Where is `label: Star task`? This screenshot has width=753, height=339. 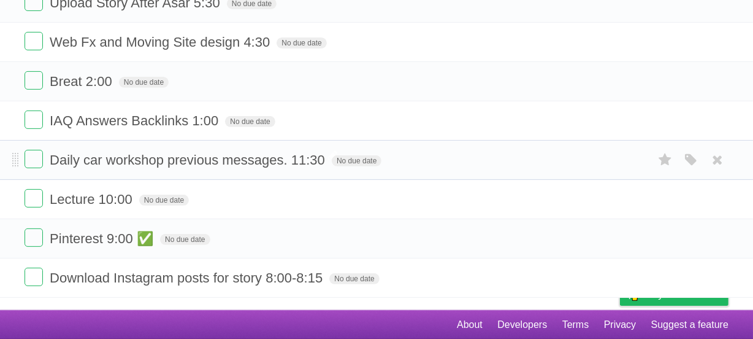 label: Star task is located at coordinates (665, 159).